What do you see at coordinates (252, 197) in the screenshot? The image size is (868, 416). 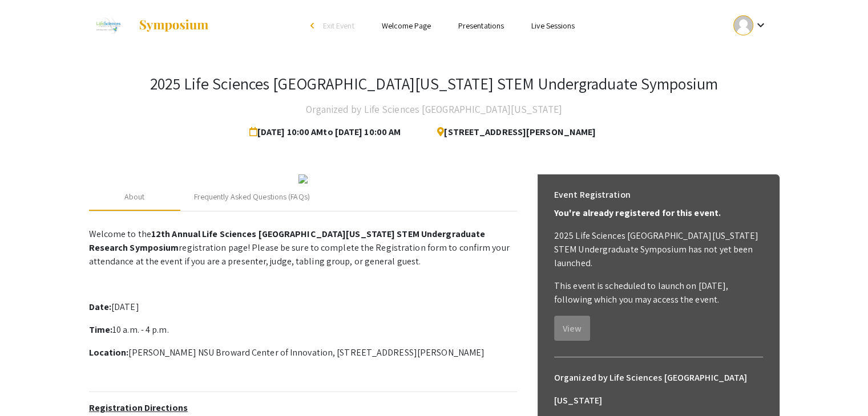 I see `div: Frequently Asked Questions (FAQs)` at bounding box center [252, 197].